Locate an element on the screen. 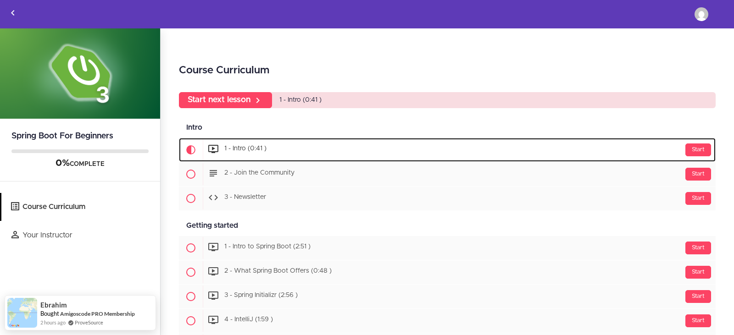  div: Getting started is located at coordinates (447, 226).